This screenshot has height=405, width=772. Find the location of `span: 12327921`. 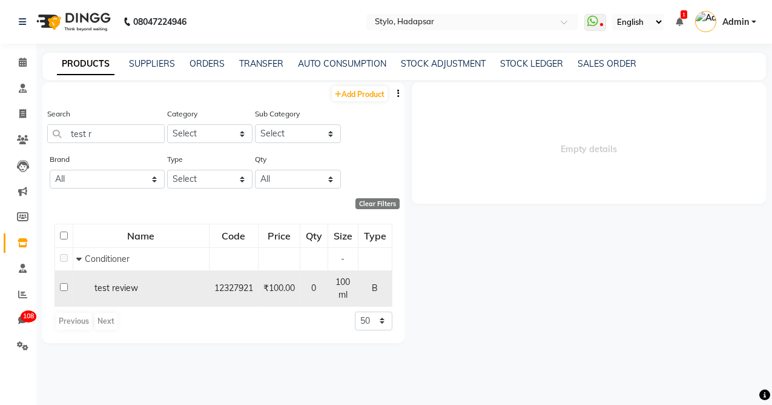

span: 12327921 is located at coordinates (234, 288).